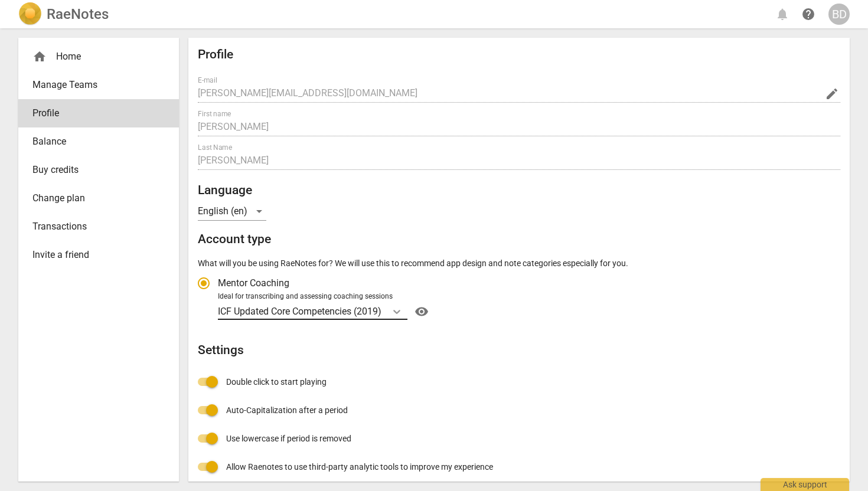 The width and height of the screenshot is (868, 491). What do you see at coordinates (94, 113) in the screenshot?
I see `span: Profile` at bounding box center [94, 113].